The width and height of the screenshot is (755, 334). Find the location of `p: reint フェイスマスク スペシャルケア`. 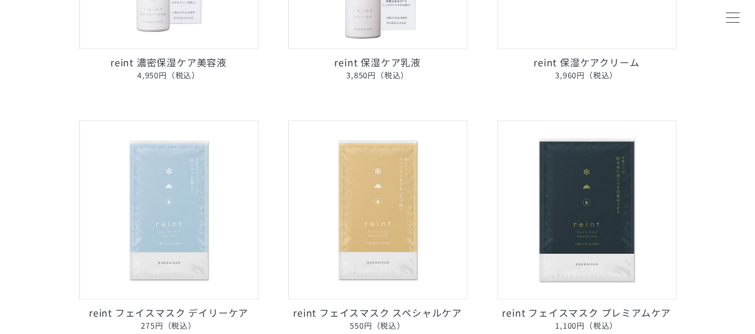

p: reint フェイスマスク スペシャルケア is located at coordinates (378, 318).